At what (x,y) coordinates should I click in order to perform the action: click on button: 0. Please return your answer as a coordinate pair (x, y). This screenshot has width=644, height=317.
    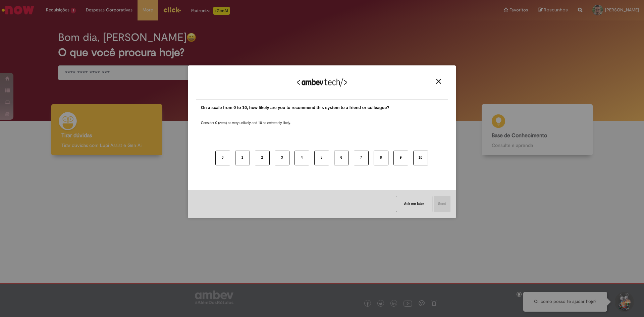
    Looking at the image, I should click on (223, 158).